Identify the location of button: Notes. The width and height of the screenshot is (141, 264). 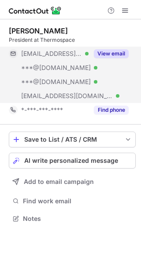
(72, 219).